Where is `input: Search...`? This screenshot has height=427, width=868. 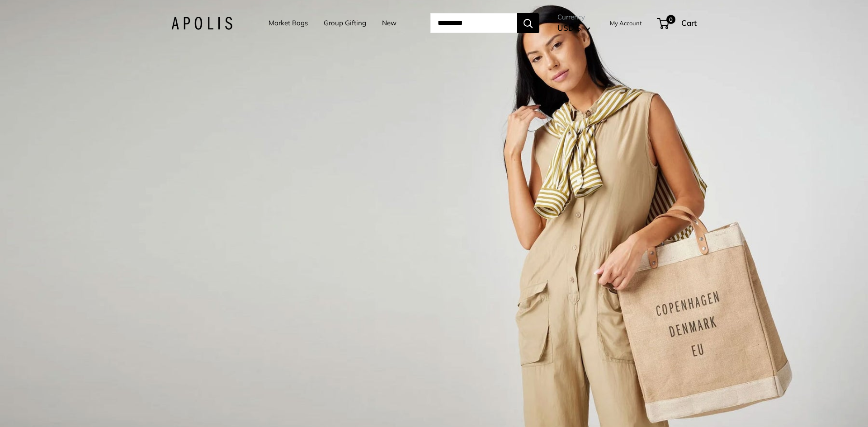
input: Search... is located at coordinates (474, 23).